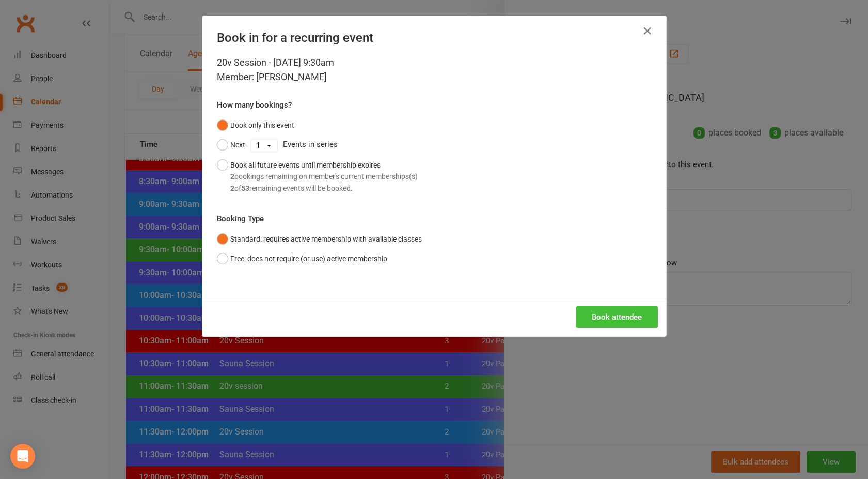 Image resolution: width=868 pixels, height=479 pixels. What do you see at coordinates (302, 258) in the screenshot?
I see `button: Free: does not require (or use) active membership` at bounding box center [302, 258].